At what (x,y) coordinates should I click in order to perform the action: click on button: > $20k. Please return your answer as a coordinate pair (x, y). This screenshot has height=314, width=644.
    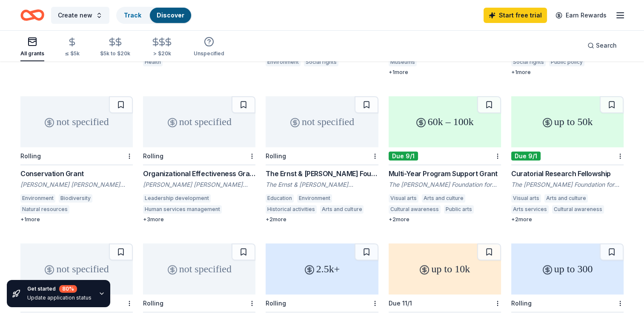
    Looking at the image, I should click on (162, 47).